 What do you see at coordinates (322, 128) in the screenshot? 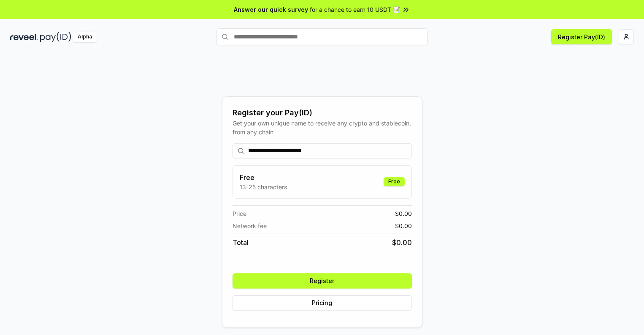
I see `div: Get your own unique name to receive any crypto and stablecoin, from any chain` at bounding box center [322, 128].